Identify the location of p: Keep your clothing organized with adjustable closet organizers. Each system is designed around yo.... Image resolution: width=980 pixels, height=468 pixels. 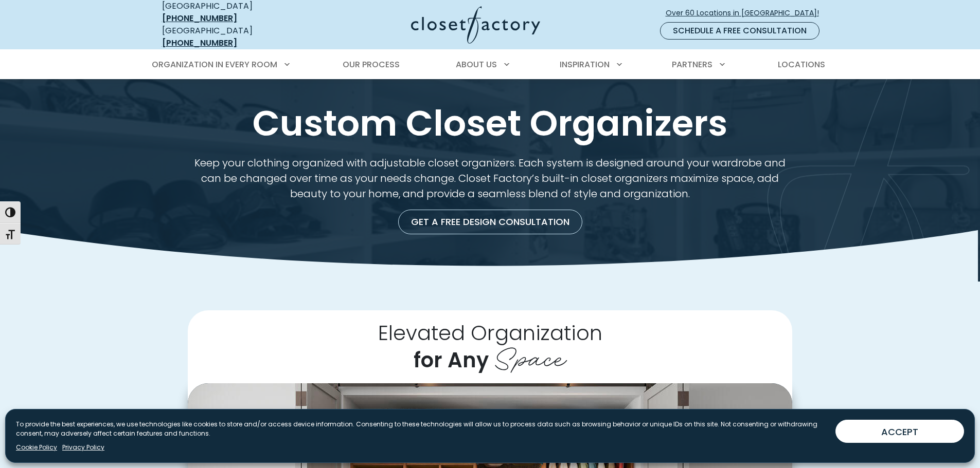
(489, 178).